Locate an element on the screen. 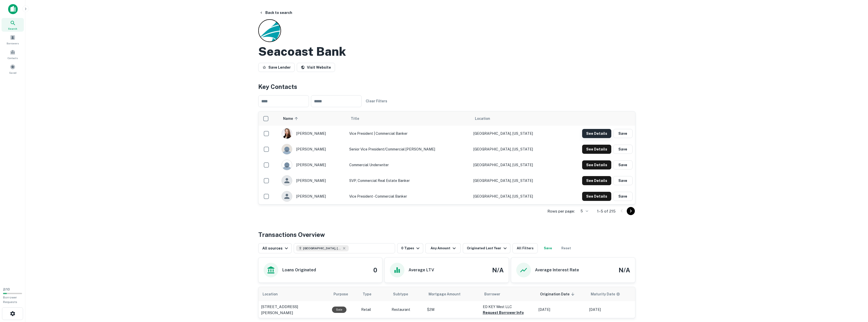  td: Commercial Underwriter is located at coordinates (409, 165).